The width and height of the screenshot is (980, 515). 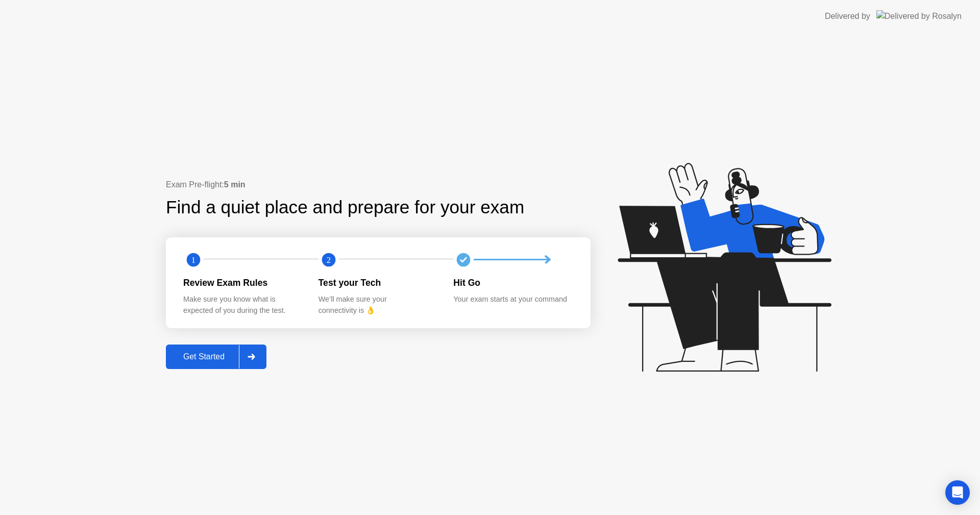 I want to click on div: Exam Pre-flight:, so click(x=378, y=185).